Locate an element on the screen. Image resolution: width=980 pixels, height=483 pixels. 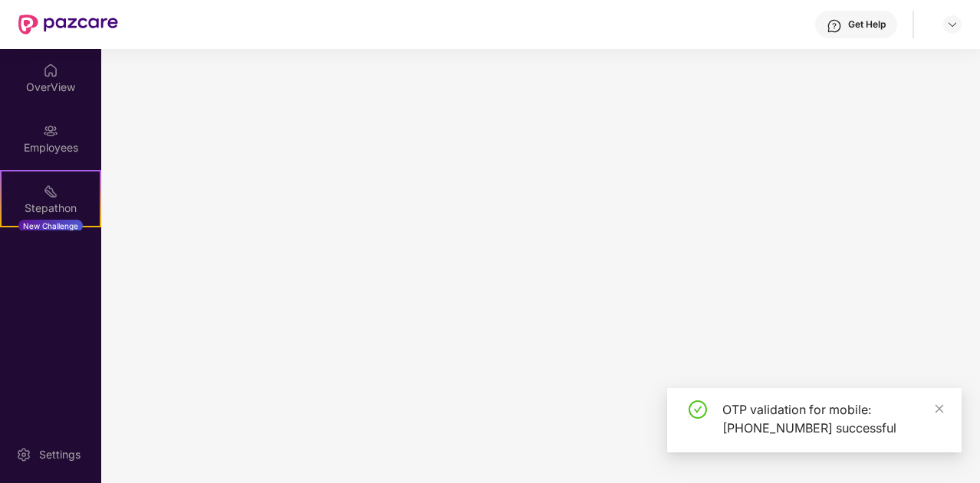
img: svg+xml;base64,PHN2ZyBpZD0iU2V0dGluZy0yMHgyMCIgeG1sbnM9Imh0dHA6Ly93d3cudzMub3JnLzIwMDAvc3ZnIiB3aW... is located at coordinates (24, 456).